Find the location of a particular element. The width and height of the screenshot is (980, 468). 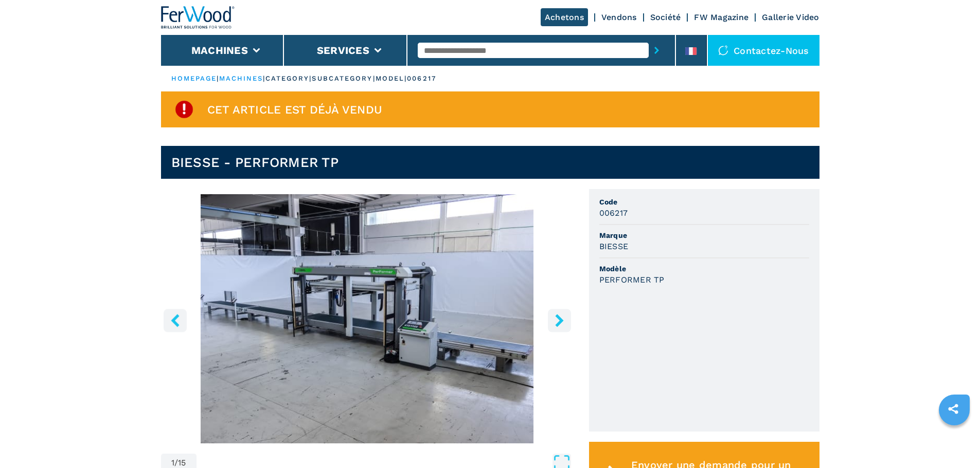

p: subcategory | is located at coordinates (344, 79).